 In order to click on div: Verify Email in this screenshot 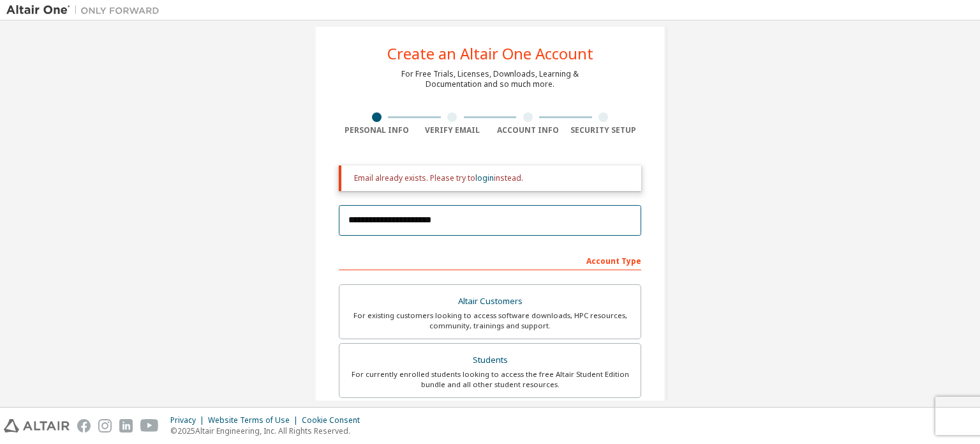, I will do `click(453, 130)`.